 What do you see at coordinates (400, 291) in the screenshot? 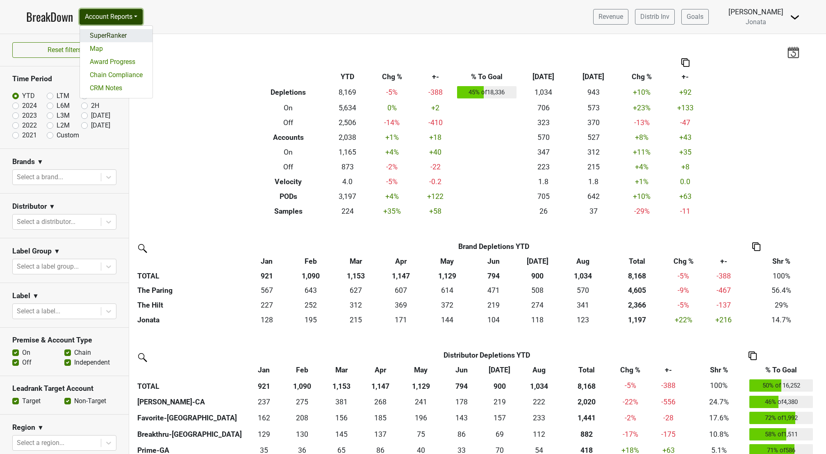
I see `td: 607.013` at bounding box center [400, 291].